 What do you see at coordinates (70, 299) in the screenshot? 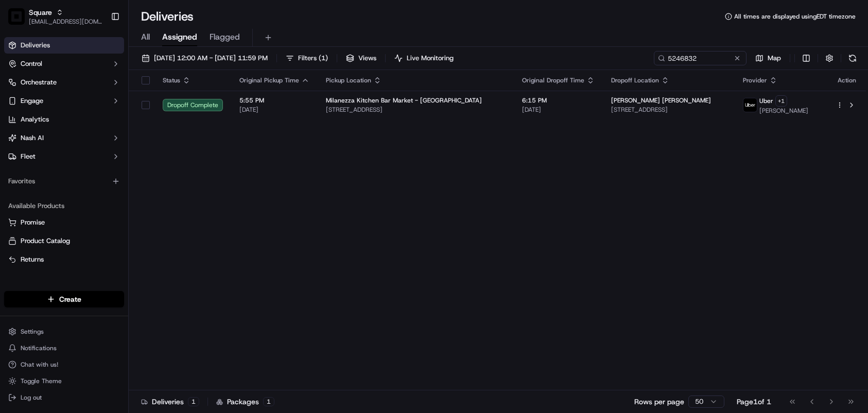
I see `span: Create` at bounding box center [70, 299].